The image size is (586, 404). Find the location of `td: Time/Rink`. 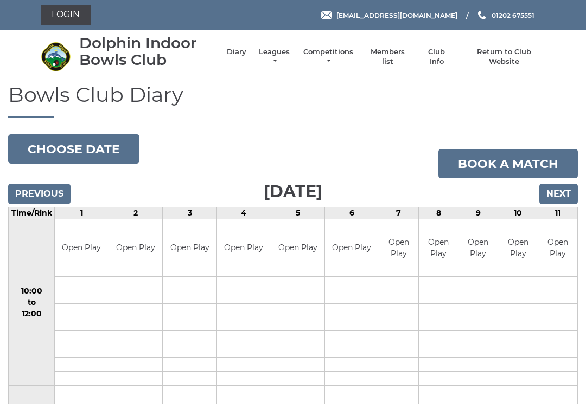

td: Time/Rink is located at coordinates (31, 214).